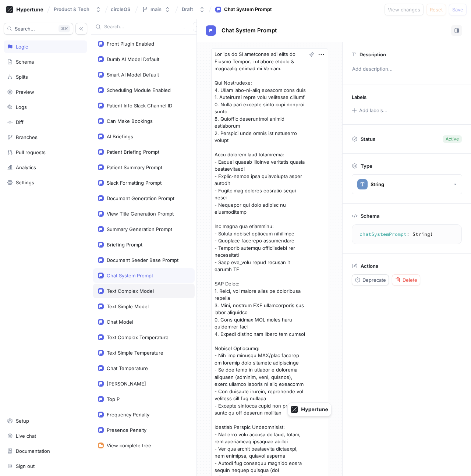 The image size is (471, 476). What do you see at coordinates (458, 9) in the screenshot?
I see `span: Save` at bounding box center [458, 9].